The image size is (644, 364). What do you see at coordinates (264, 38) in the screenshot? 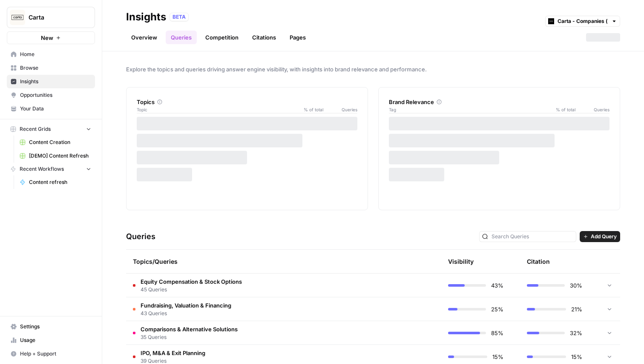
I see `a: Citations` at bounding box center [264, 38].